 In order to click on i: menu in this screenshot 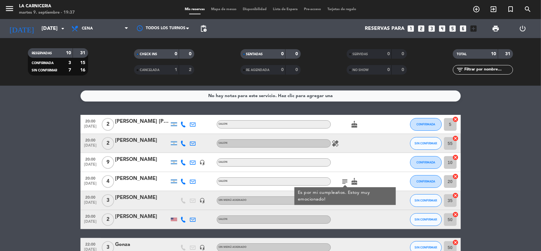, I will do `click(10, 9)`.